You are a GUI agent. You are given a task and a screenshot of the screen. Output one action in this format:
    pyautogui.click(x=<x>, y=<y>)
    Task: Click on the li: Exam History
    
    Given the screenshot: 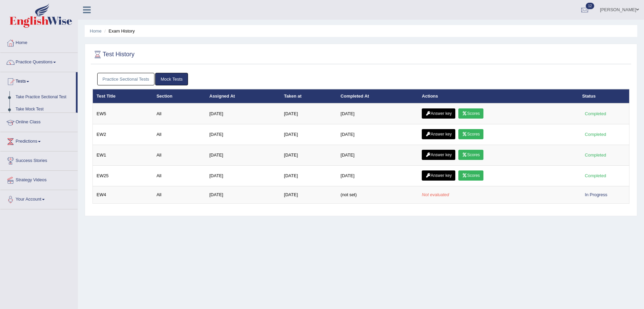 What is the action you would take?
    pyautogui.click(x=119, y=31)
    